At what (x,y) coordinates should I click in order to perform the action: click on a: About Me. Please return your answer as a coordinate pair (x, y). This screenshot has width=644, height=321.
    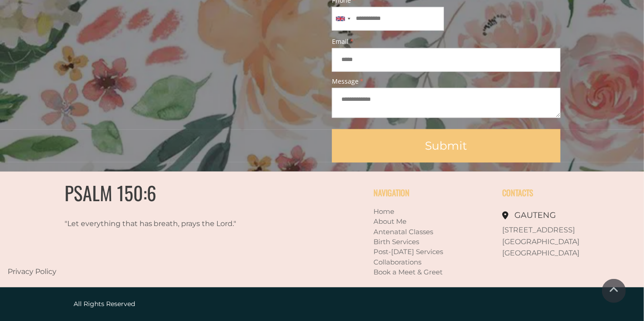
    Looking at the image, I should click on (390, 221).